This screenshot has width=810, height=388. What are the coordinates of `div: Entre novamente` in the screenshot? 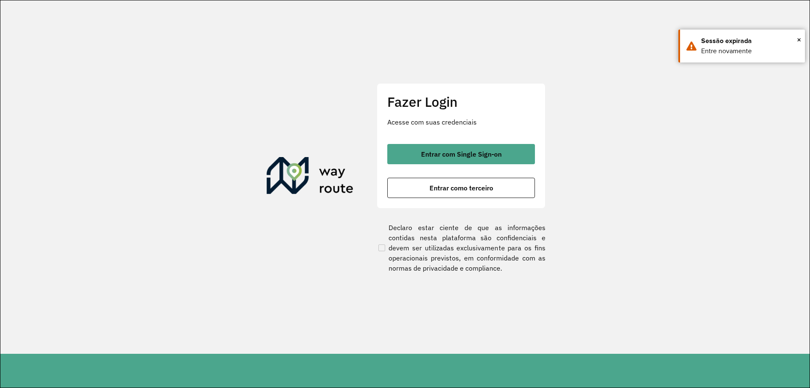 It's located at (750, 51).